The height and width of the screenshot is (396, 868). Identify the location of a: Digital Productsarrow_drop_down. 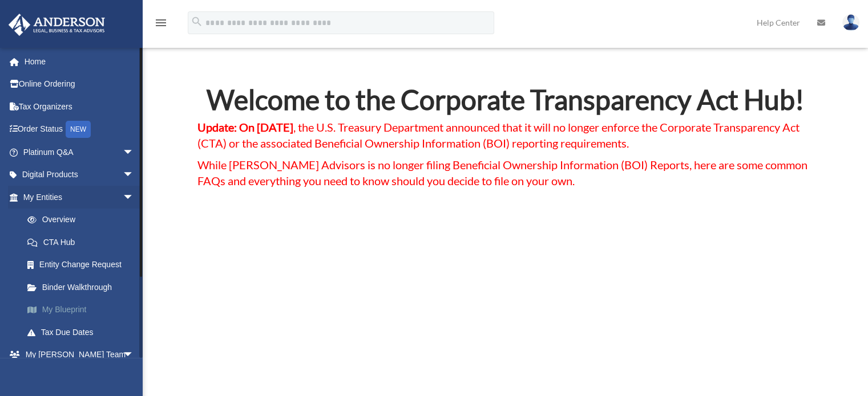
(80, 175).